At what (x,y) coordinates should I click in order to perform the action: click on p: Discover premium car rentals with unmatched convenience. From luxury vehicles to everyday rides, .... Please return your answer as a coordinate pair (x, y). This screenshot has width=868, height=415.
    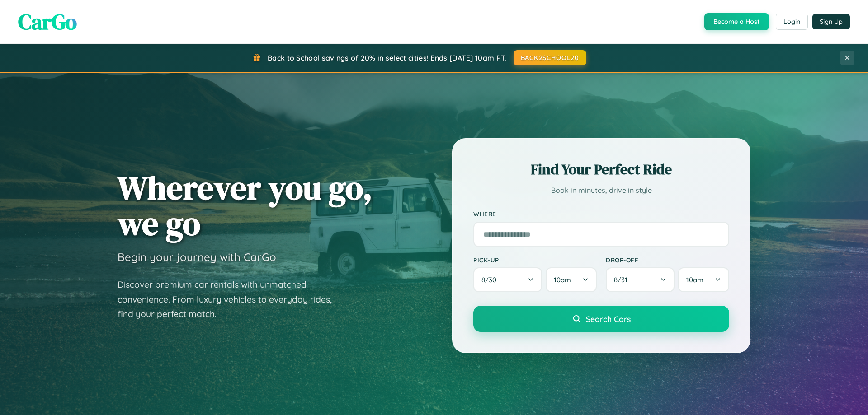
    Looking at the image, I should click on (230, 299).